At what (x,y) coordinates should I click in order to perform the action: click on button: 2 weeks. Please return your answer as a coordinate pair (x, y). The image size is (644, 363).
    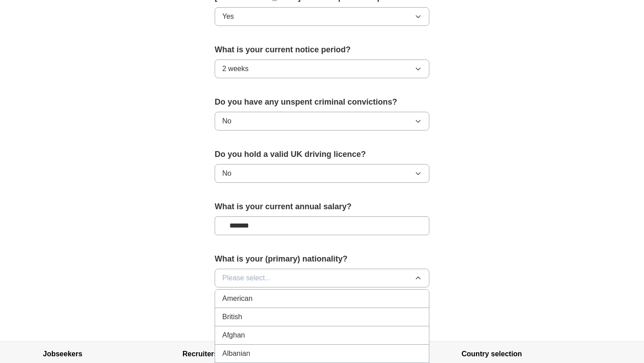
    Looking at the image, I should click on (322, 69).